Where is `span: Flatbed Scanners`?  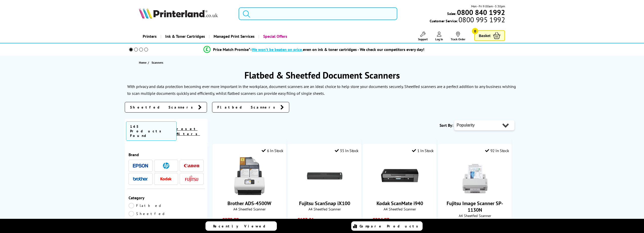 span: Flatbed Scanners is located at coordinates (248, 107).